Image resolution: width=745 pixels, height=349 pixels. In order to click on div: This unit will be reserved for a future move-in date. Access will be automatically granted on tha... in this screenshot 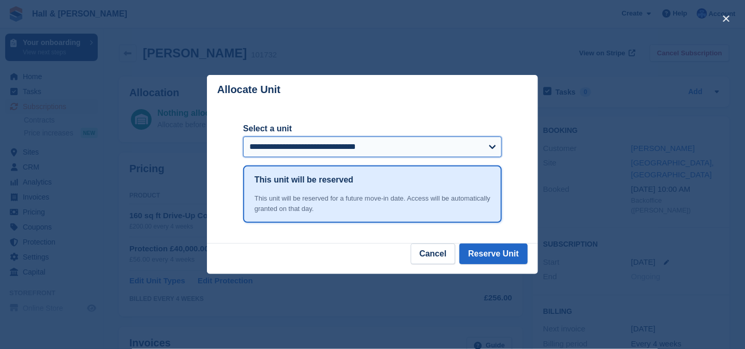, I will do `click(372, 203)`.